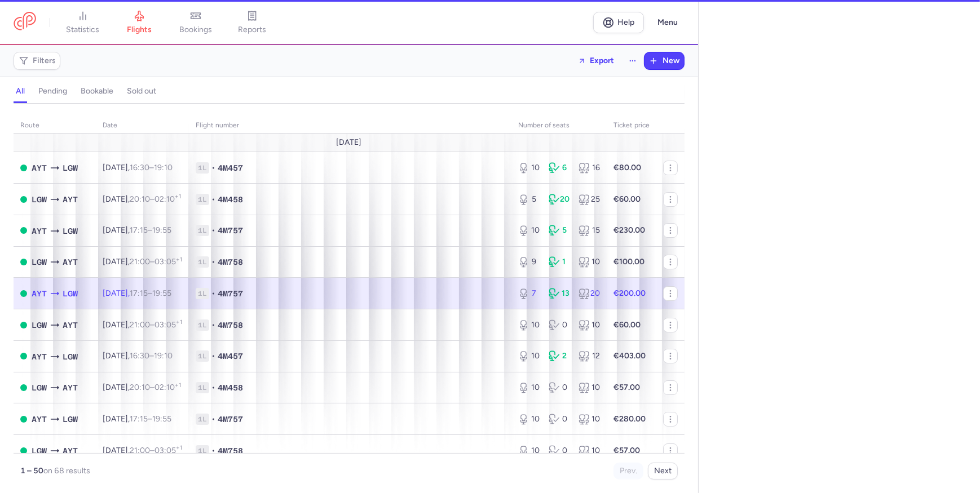 Image resolution: width=980 pixels, height=493 pixels. I want to click on span: on 68 results, so click(66, 471).